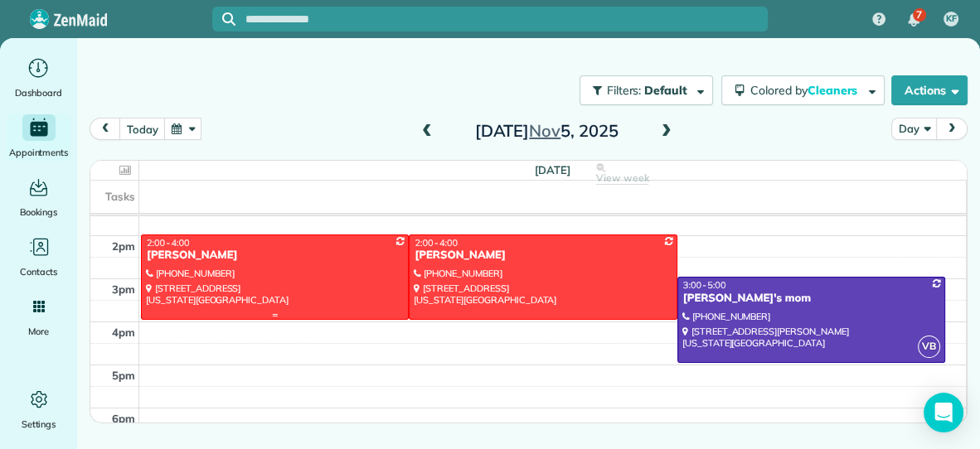 This screenshot has width=980, height=449. What do you see at coordinates (39, 424) in the screenshot?
I see `span: Settings` at bounding box center [39, 424].